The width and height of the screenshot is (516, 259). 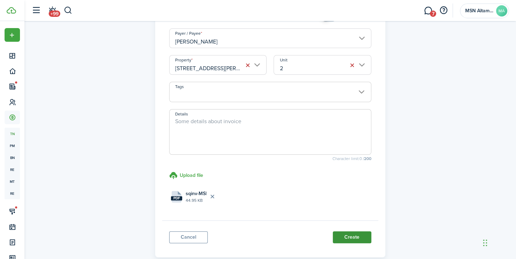 I want to click on div: Drag, so click(x=485, y=243).